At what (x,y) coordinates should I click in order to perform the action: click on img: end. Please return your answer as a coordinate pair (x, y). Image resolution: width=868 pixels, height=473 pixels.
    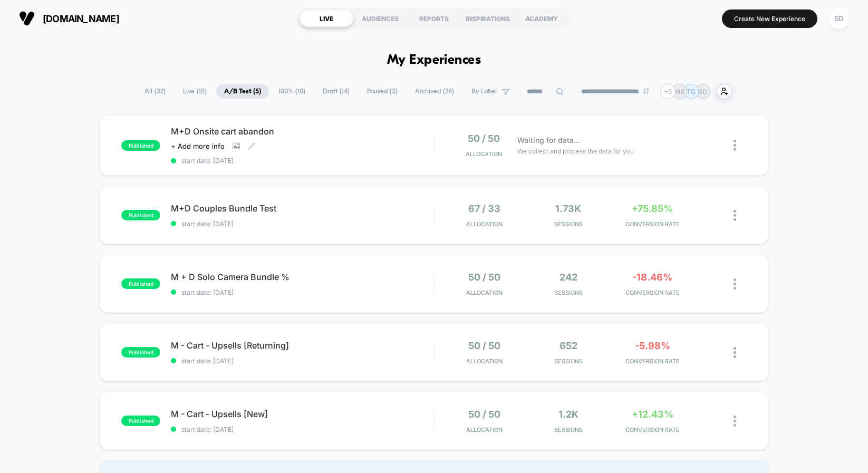
    Looking at the image, I should click on (646, 92).